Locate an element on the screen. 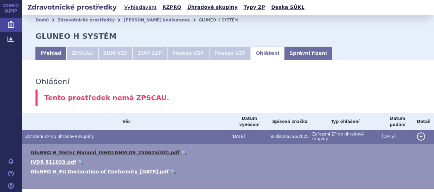 The width and height of the screenshot is (434, 192). a: Vyhledávání is located at coordinates (140, 8).